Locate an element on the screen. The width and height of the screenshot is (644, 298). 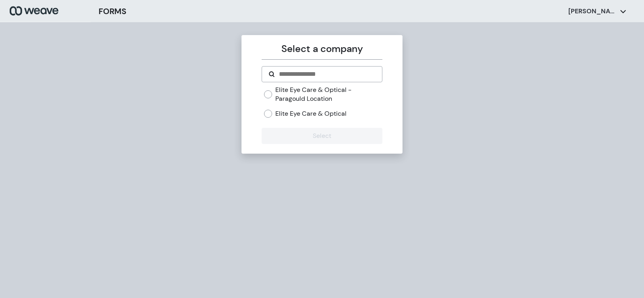
input: Search is located at coordinates (327, 74).